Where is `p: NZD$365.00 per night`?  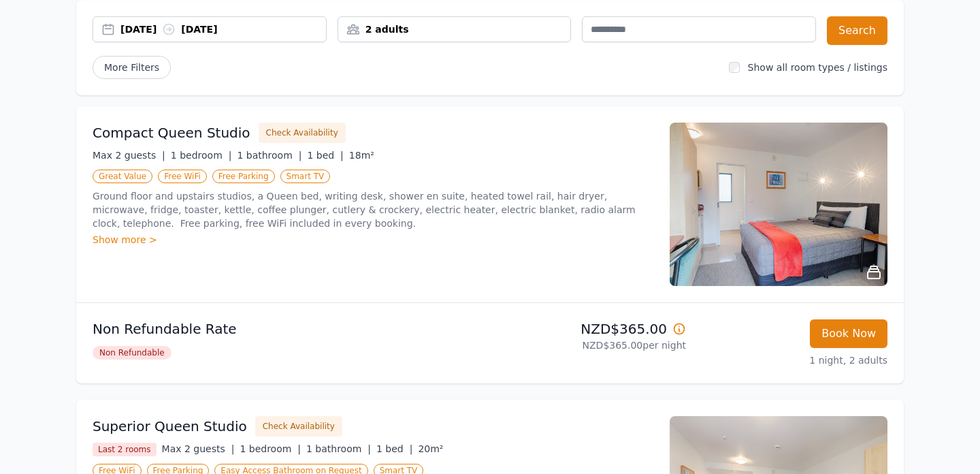 p: NZD$365.00 per night is located at coordinates (590, 345).